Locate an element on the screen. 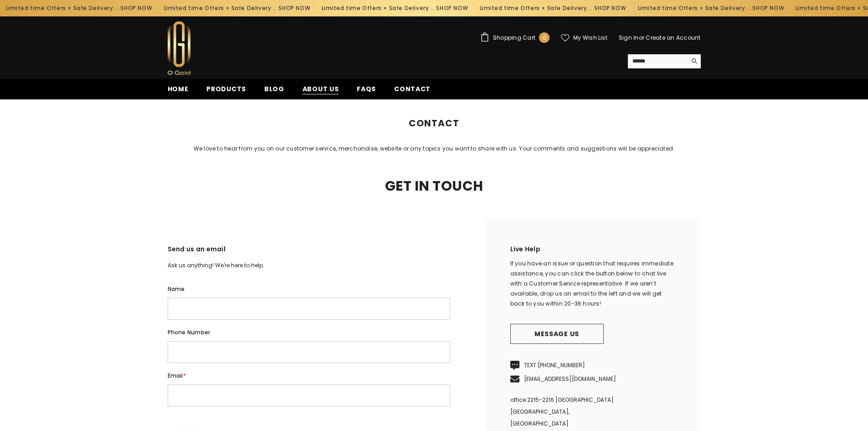 Image resolution: width=868 pixels, height=431 pixels. a: FAQs is located at coordinates (366, 91).